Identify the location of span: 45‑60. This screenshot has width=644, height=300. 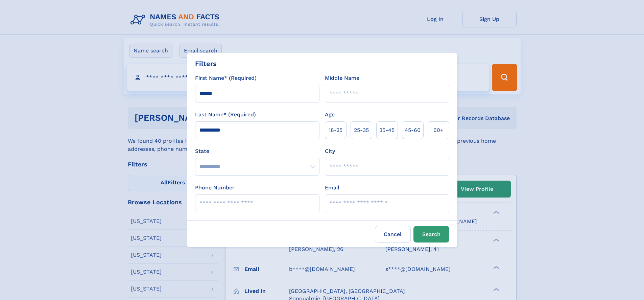
(412, 130).